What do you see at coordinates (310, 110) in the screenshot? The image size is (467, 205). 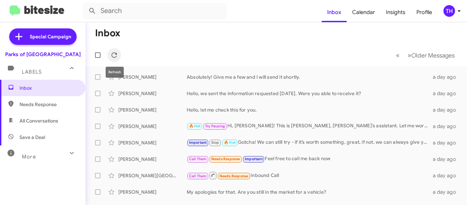 I see `div: Hello, let me check this for you.` at bounding box center [310, 110].